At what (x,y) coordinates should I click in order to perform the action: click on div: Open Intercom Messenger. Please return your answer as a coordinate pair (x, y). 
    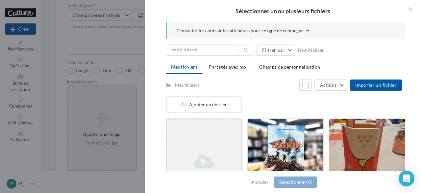
    Looking at the image, I should click on (407, 178).